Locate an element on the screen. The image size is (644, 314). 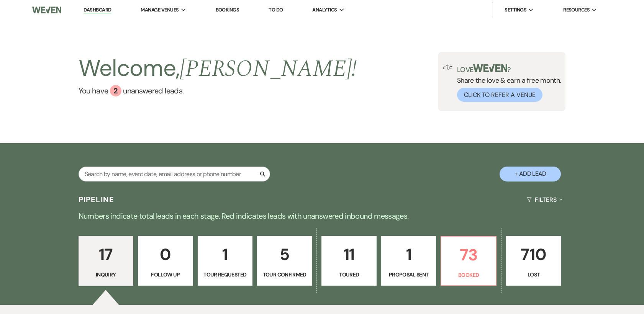
p: 73 is located at coordinates (468, 255).